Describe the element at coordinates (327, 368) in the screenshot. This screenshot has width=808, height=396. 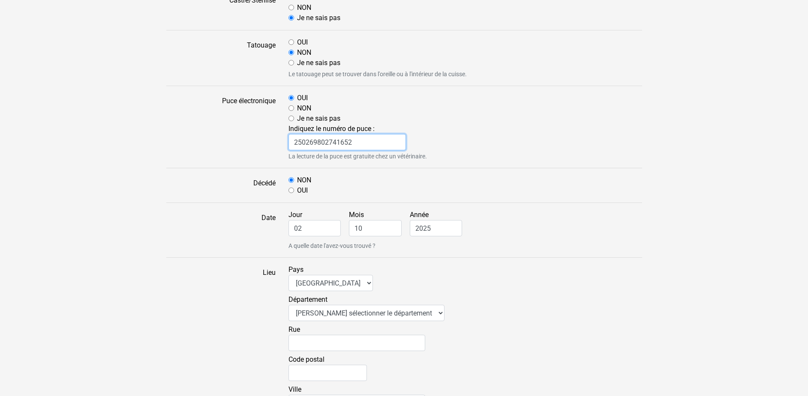
I see `label: Code postal` at that location.